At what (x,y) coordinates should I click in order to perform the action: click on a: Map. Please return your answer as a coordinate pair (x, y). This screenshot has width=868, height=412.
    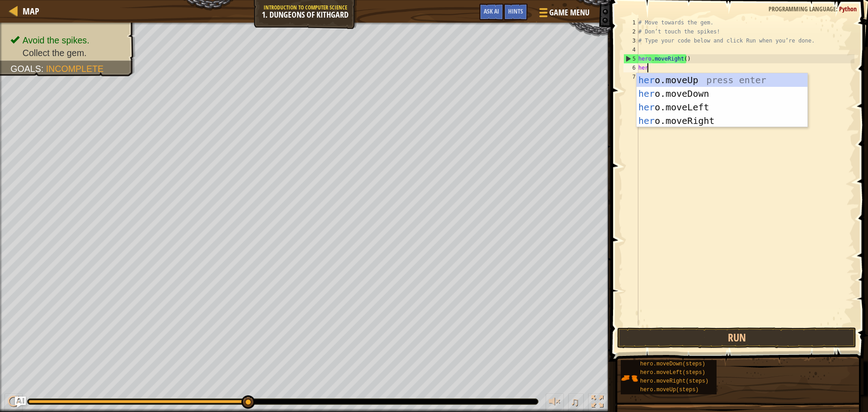
    Looking at the image, I should click on (29, 11).